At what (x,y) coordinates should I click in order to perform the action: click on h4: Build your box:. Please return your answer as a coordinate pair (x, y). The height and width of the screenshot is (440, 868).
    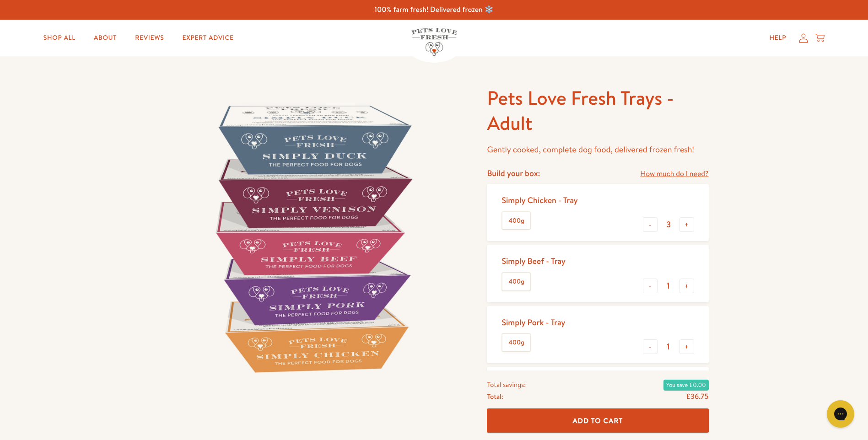
    Looking at the image, I should click on (513, 173).